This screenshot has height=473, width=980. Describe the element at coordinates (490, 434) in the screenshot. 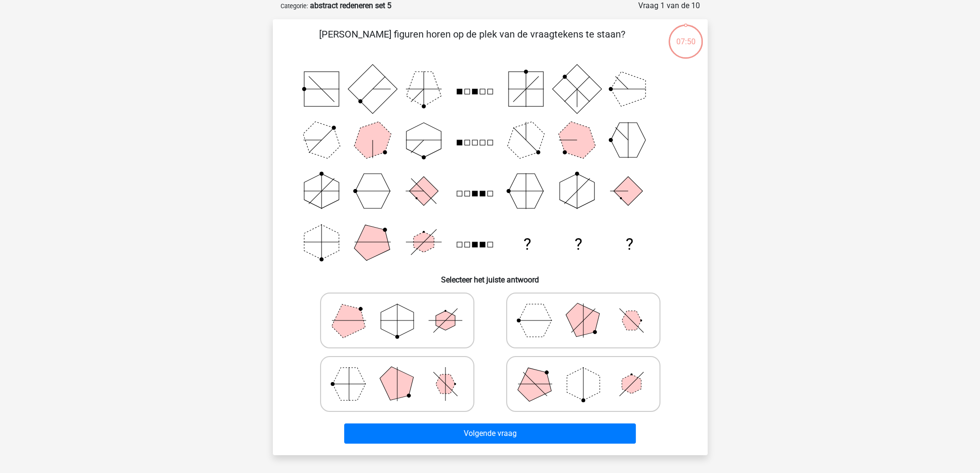

I see `button: Volgende vraag` at that location.